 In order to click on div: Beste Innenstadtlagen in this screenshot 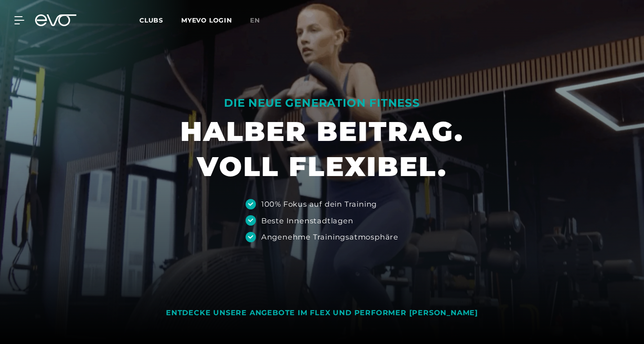, I will do `click(307, 221)`.